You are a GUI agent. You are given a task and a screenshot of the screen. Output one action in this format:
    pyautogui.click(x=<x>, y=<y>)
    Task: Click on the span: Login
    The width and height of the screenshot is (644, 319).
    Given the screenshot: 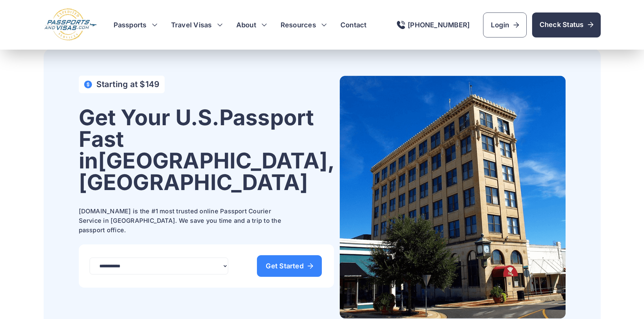 What is the action you would take?
    pyautogui.click(x=505, y=25)
    